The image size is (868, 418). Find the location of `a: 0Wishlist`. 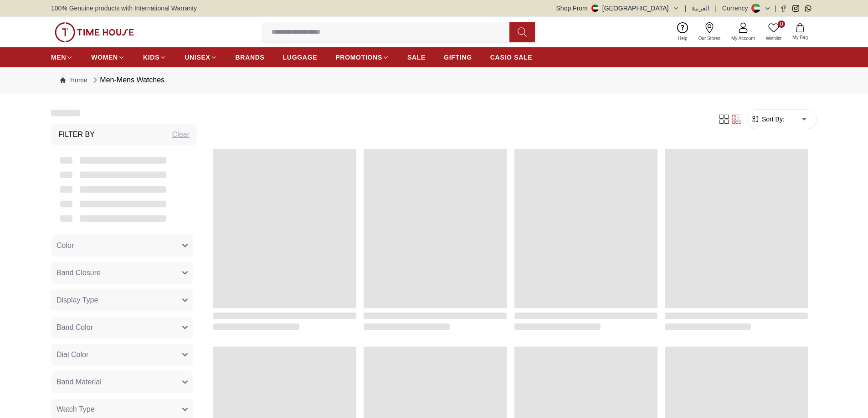

a: 0Wishlist is located at coordinates (773, 32).